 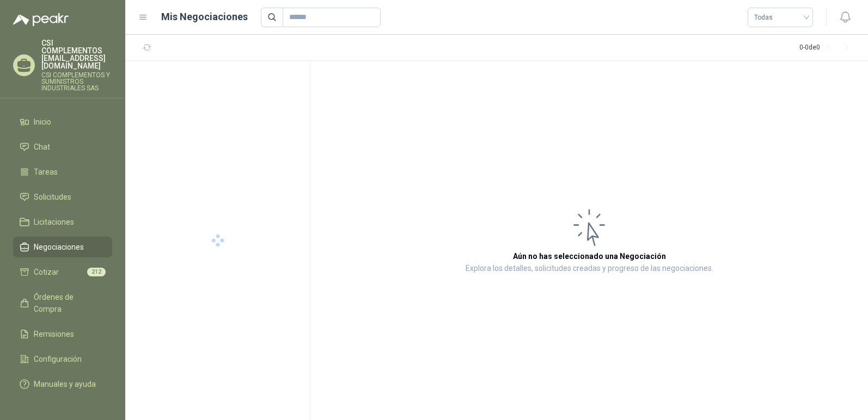 What do you see at coordinates (68, 303) in the screenshot?
I see `span: Órdenes de Compra` at bounding box center [68, 303].